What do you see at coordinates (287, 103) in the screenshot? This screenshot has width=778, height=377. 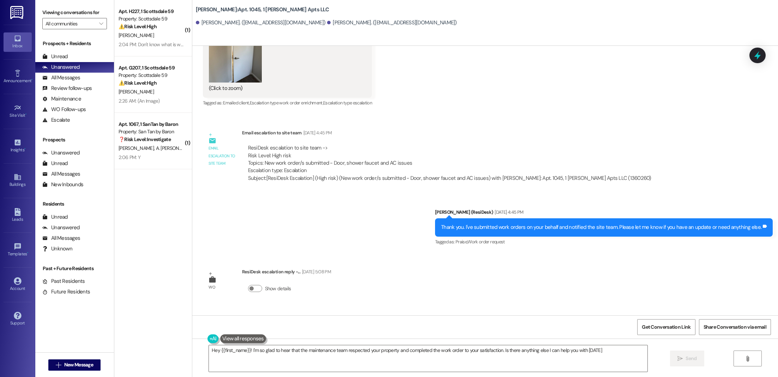 I see `span: Escalation type work order enrichment ,` at bounding box center [287, 103].